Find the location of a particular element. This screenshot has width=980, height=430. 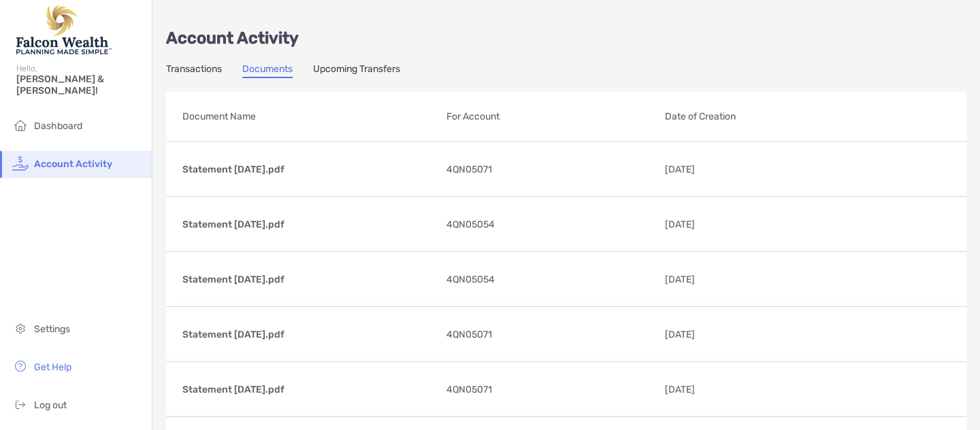

img: Falcon Wealth Planning Logo is located at coordinates (64, 30).